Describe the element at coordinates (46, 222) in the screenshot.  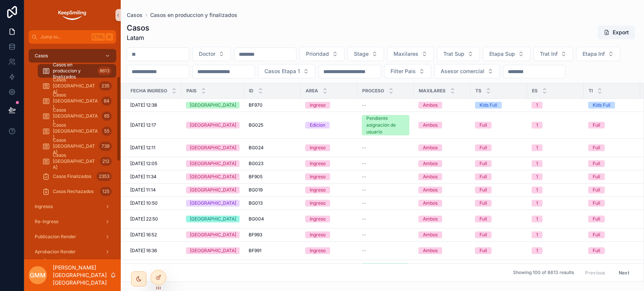
I see `span: Re-Ingreso` at that location.